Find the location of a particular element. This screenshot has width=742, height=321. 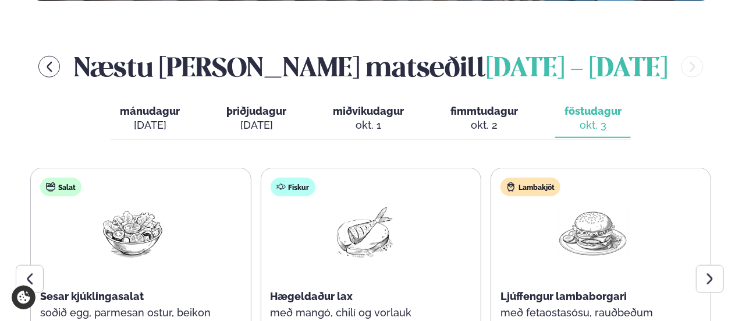

img: Fish.png is located at coordinates (363, 232).